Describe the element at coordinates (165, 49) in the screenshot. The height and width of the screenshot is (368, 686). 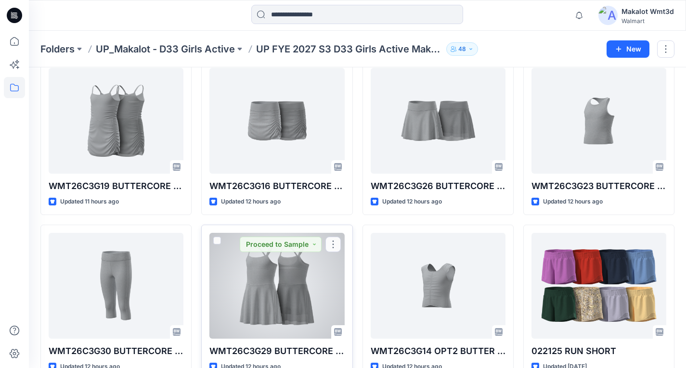
I see `p: UP_Makalot - D33 Girls Active` at that location.